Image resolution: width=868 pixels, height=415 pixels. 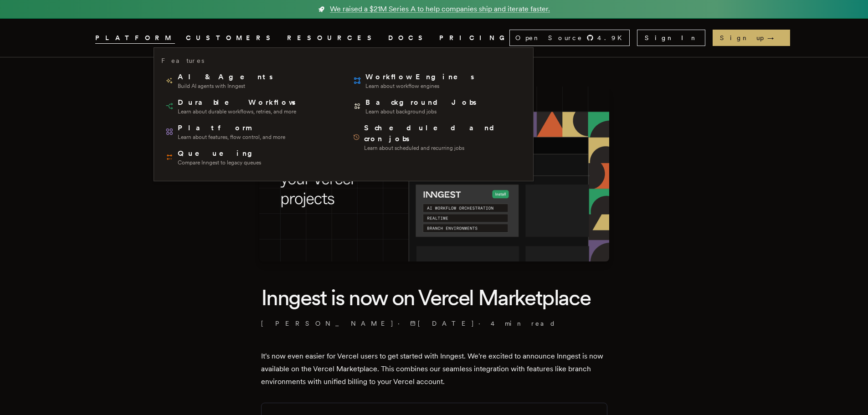 What do you see at coordinates (238, 112) in the screenshot?
I see `span: Learn about durable workflows, retries, and more` at bounding box center [238, 112].